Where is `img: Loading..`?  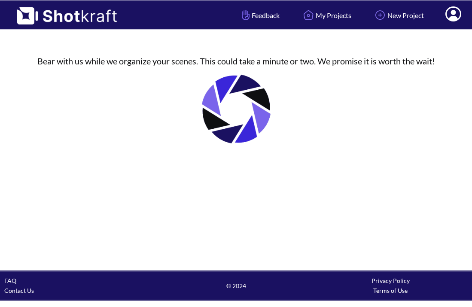 img: Loading.. is located at coordinates (236, 109).